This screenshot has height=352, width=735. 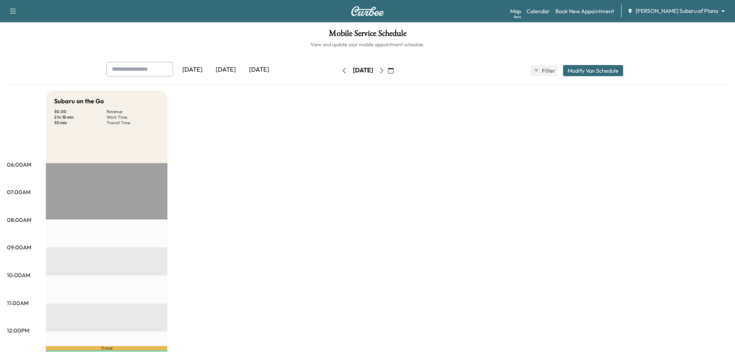 What do you see at coordinates (18, 330) in the screenshot?
I see `p: 12:00PM` at bounding box center [18, 330].